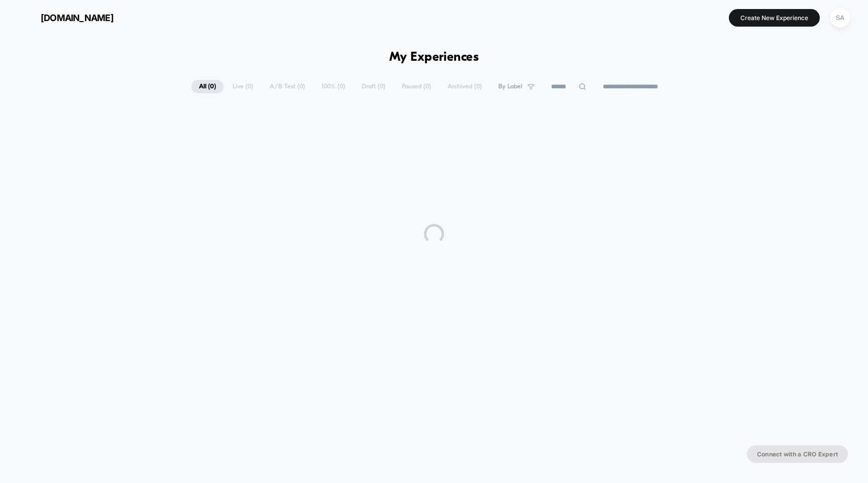  What do you see at coordinates (840, 17) in the screenshot?
I see `div: SA` at bounding box center [840, 17].